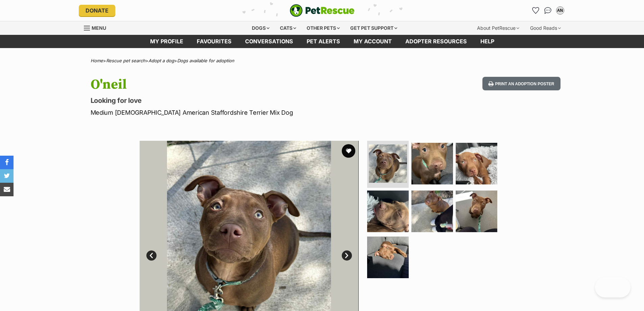  What do you see at coordinates (322, 10) in the screenshot?
I see `a: PetRescue` at bounding box center [322, 10].